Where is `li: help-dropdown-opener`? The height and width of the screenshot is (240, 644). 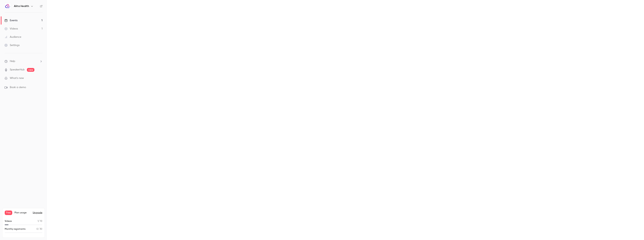
li: help-dropdown-opener is located at coordinates (23, 61).